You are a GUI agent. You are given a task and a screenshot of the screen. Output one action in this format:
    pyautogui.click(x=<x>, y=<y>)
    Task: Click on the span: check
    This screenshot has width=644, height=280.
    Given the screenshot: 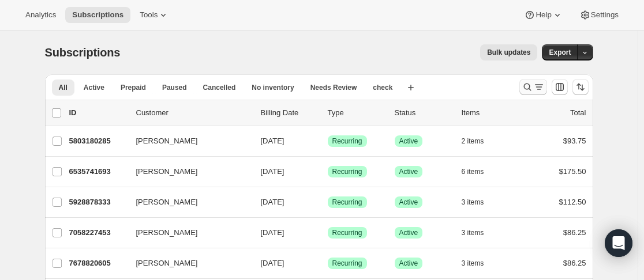 What is the action you would take?
    pyautogui.click(x=383, y=88)
    